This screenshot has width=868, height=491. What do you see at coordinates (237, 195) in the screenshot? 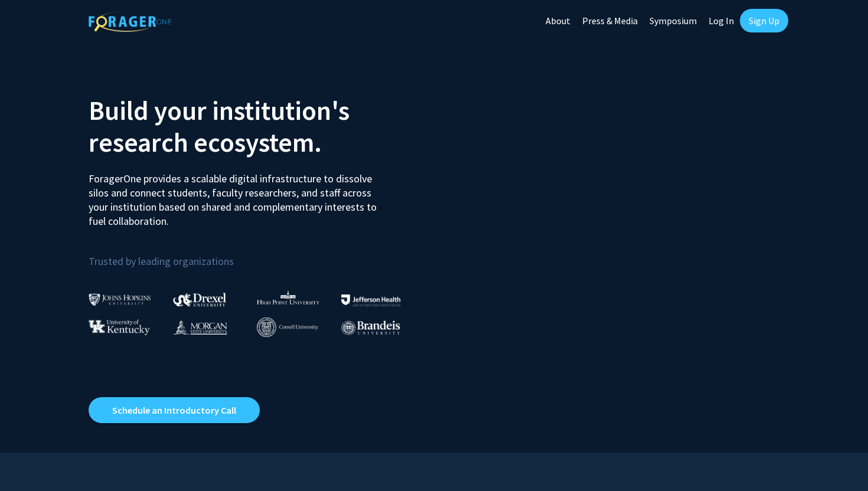
I see `p: ForagerOne provides a scalable digital infrastructure to dissolve silos and connect students, fac...` at bounding box center [237, 195].